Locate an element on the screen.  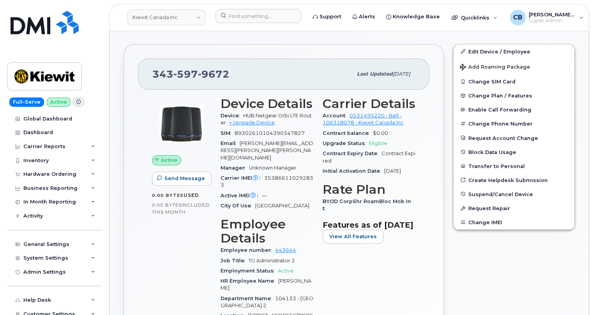
span: Last updated is located at coordinates (375, 74).